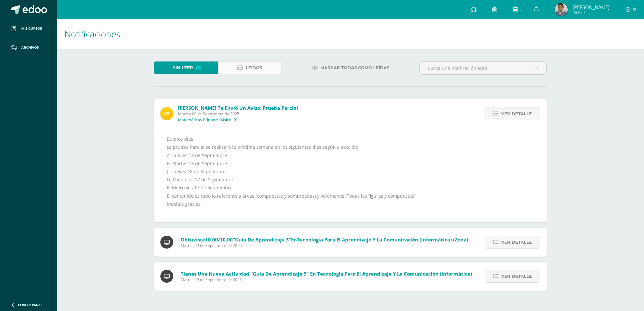  What do you see at coordinates (29, 29) in the screenshot?
I see `a: Mis cursos` at bounding box center [29, 29].